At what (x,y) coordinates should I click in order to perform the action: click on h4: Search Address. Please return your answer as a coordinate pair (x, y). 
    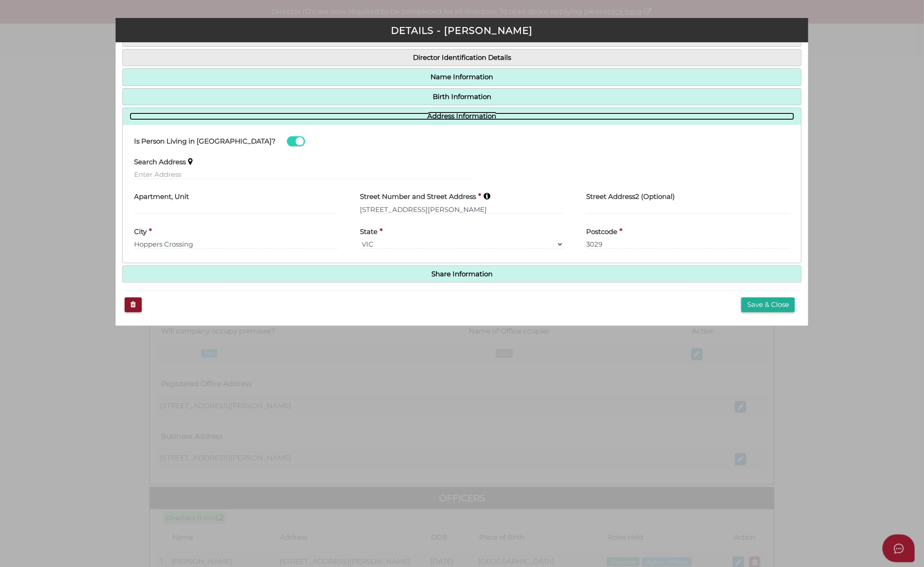
    Looking at the image, I should click on (160, 163).